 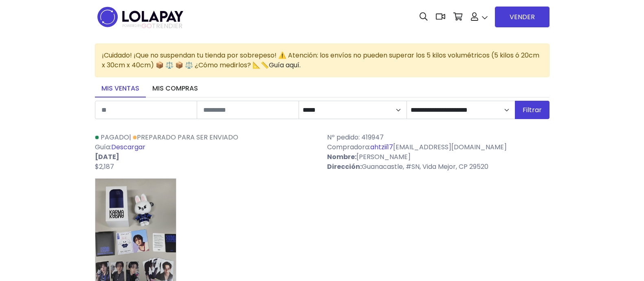 What do you see at coordinates (175, 89) in the screenshot?
I see `a: Mis compras` at bounding box center [175, 89].